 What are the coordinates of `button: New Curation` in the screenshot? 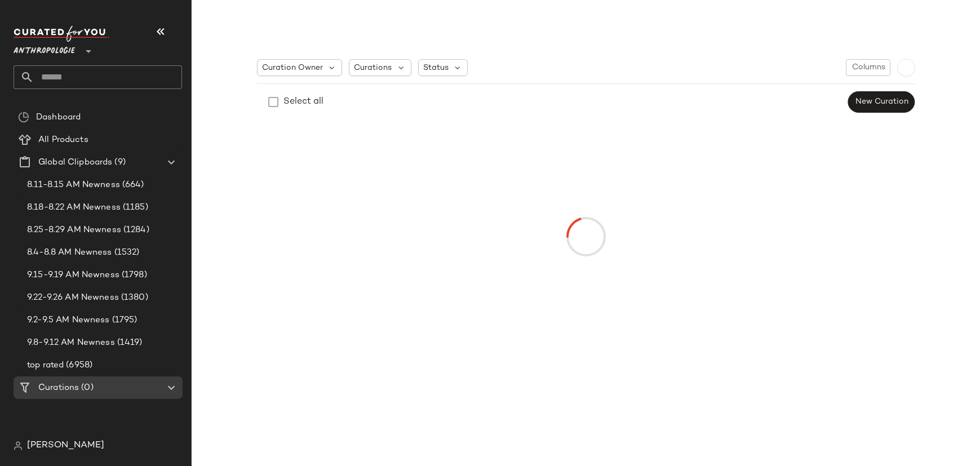 It's located at (881, 102).